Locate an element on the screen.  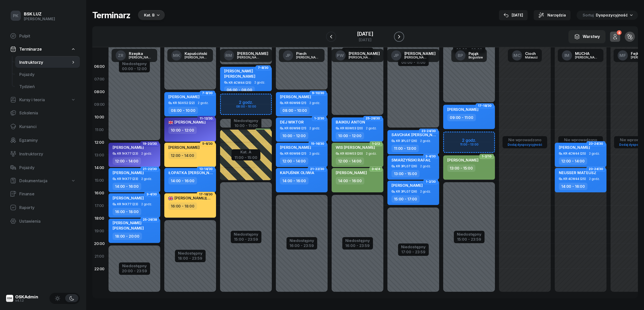
div: KR 6GW03 (20) is located at coordinates (351, 128).